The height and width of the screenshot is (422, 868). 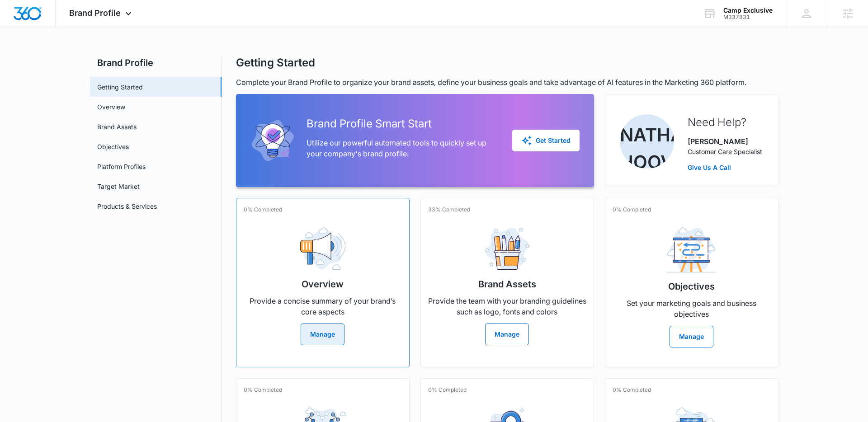 I want to click on a: Target Market, so click(x=119, y=186).